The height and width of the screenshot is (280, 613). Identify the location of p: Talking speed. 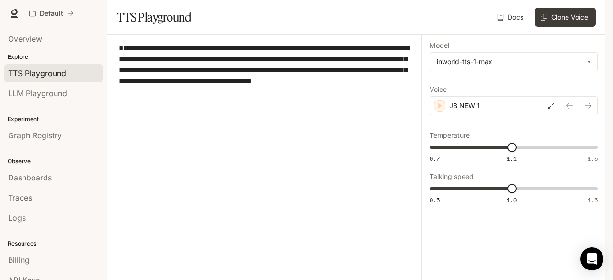
(452, 177).